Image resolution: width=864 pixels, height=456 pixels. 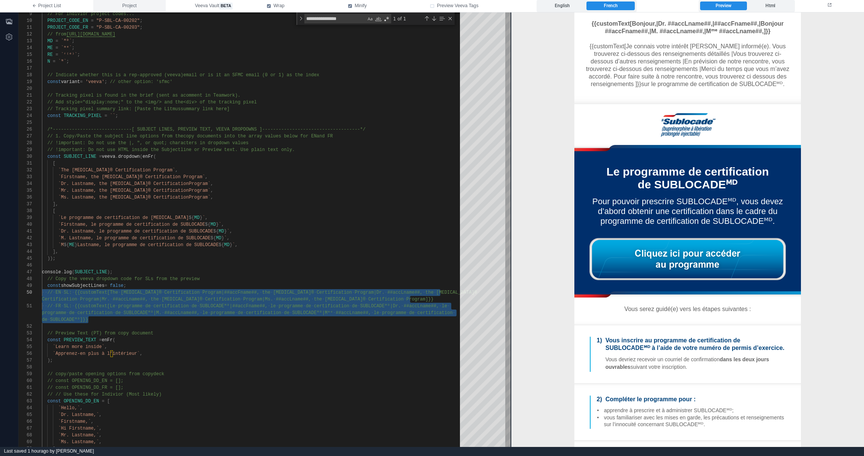 I want to click on span: SUBLOCADEᴹᴰ|Dr., so click(x=380, y=306).